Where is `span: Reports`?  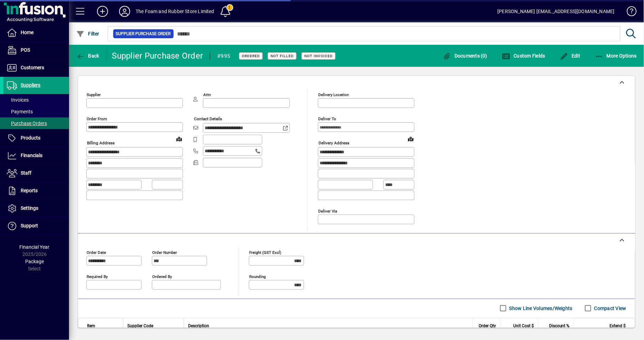
span: Reports is located at coordinates (29, 191).